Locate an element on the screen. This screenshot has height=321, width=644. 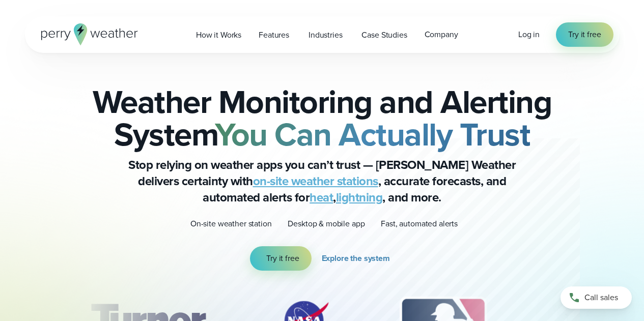
p: Desktop & mobile app is located at coordinates (326, 224).